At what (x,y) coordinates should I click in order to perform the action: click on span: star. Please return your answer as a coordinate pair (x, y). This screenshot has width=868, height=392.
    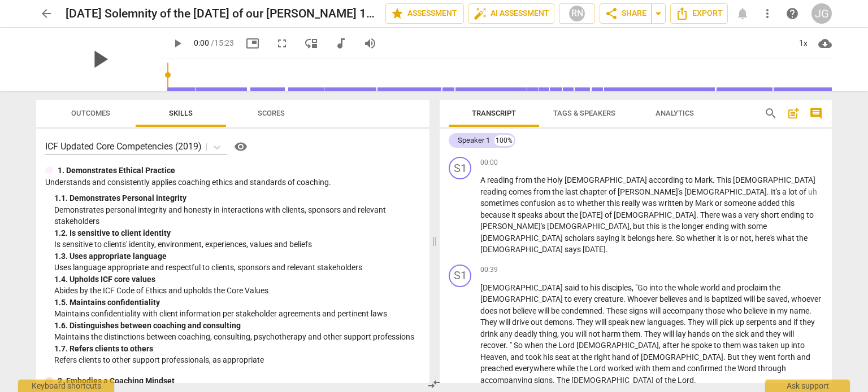
    Looking at the image, I should click on (397, 14).